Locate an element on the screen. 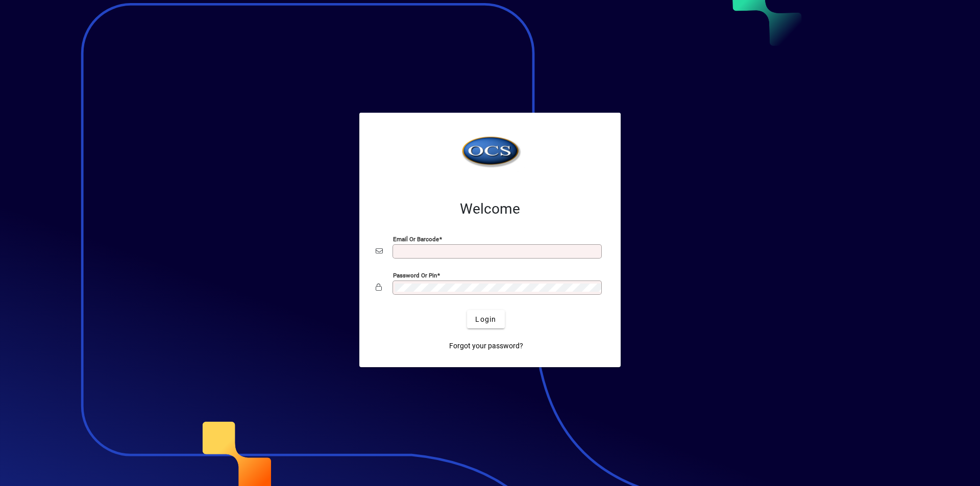 This screenshot has width=980, height=486. h2: Welcome is located at coordinates (490, 209).